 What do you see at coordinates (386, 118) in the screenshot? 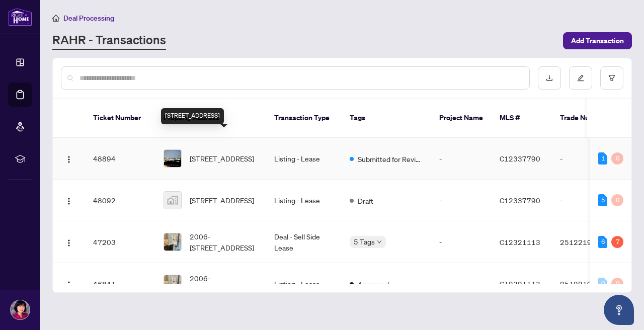
I see `th: Tags` at bounding box center [386, 118].